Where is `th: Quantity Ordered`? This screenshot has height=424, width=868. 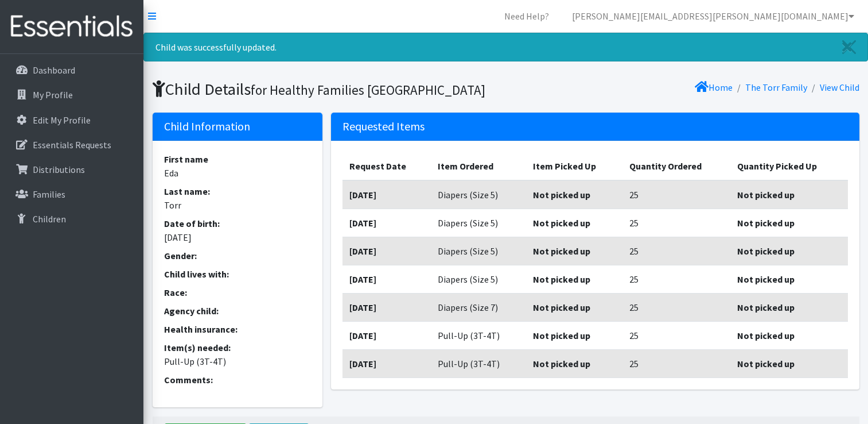
th: Quantity Ordered is located at coordinates (677, 166).